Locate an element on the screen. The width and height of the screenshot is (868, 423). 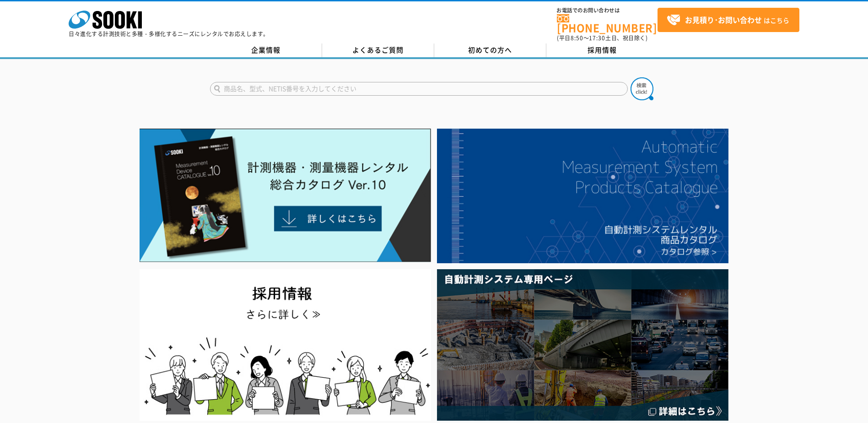
a: 企業情報 is located at coordinates (266, 50).